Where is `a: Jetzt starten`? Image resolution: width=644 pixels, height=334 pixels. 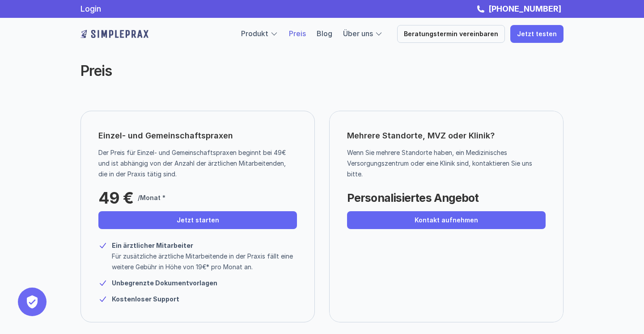
a: Jetzt starten is located at coordinates (198, 220).